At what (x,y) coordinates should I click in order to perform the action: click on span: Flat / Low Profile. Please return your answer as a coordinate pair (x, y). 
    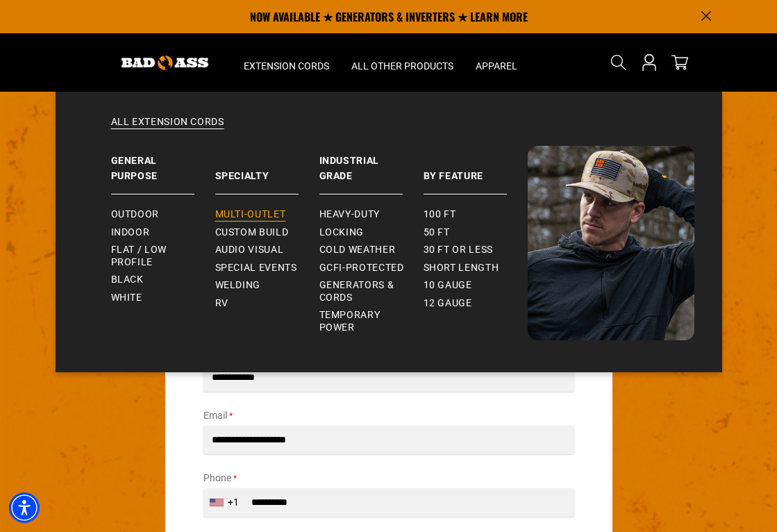
    Looking at the image, I should click on (157, 256).